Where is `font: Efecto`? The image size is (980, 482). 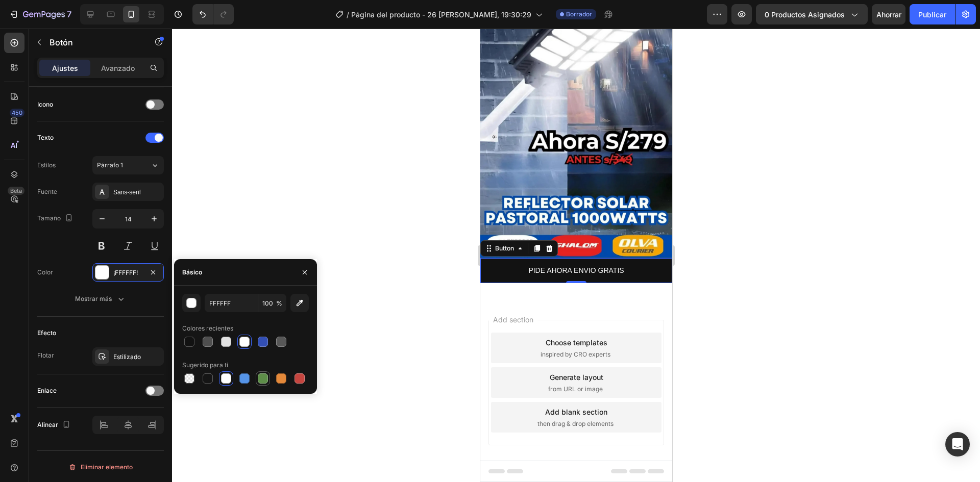
font: Efecto is located at coordinates (47, 333).